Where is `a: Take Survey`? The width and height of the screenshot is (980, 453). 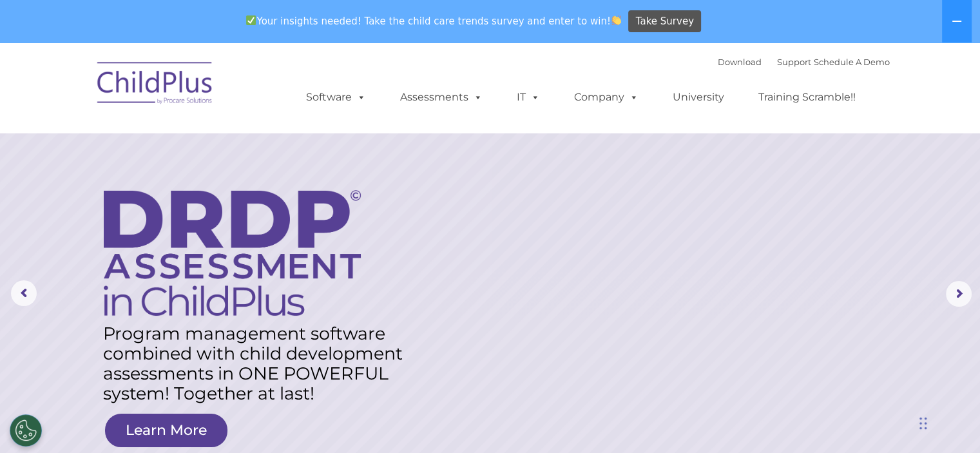 a: Take Survey is located at coordinates (664, 21).